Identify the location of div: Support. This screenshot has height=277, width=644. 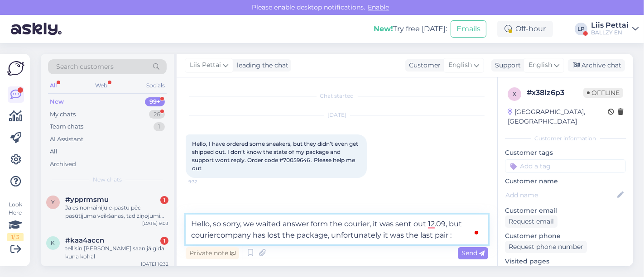
(506, 66).